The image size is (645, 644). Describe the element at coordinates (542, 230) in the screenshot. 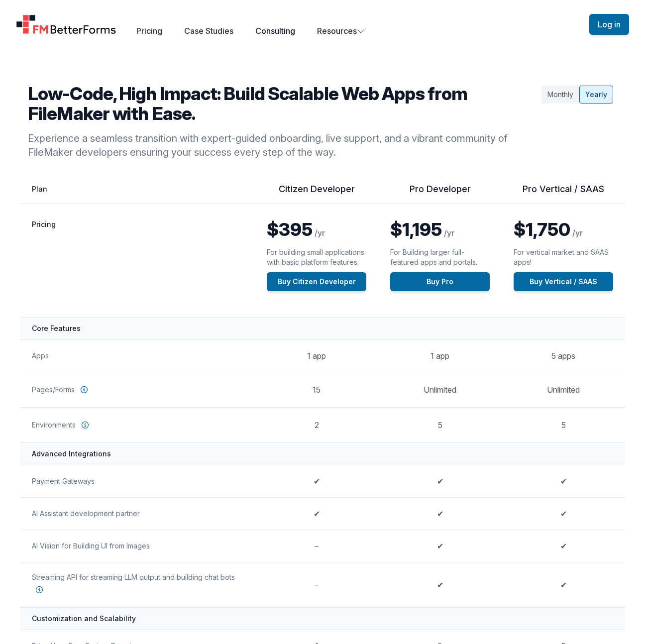

I see `span: $1,750` at that location.